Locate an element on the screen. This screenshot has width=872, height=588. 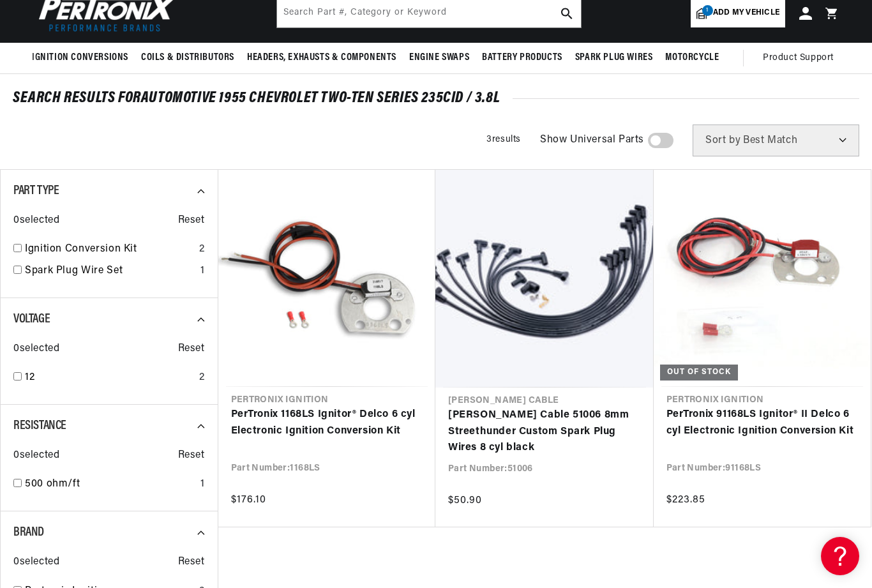
summary: Headers, Exhausts & Components is located at coordinates (322, 57).